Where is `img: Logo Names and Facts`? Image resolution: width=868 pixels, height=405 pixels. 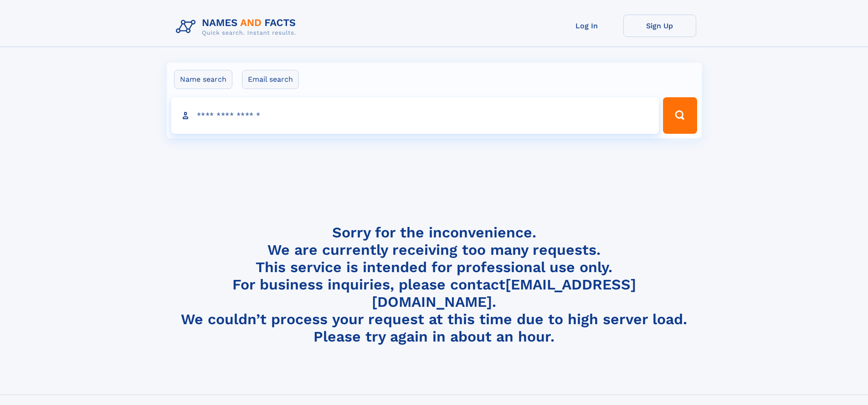
img: Logo Names and Facts is located at coordinates (238, 27).